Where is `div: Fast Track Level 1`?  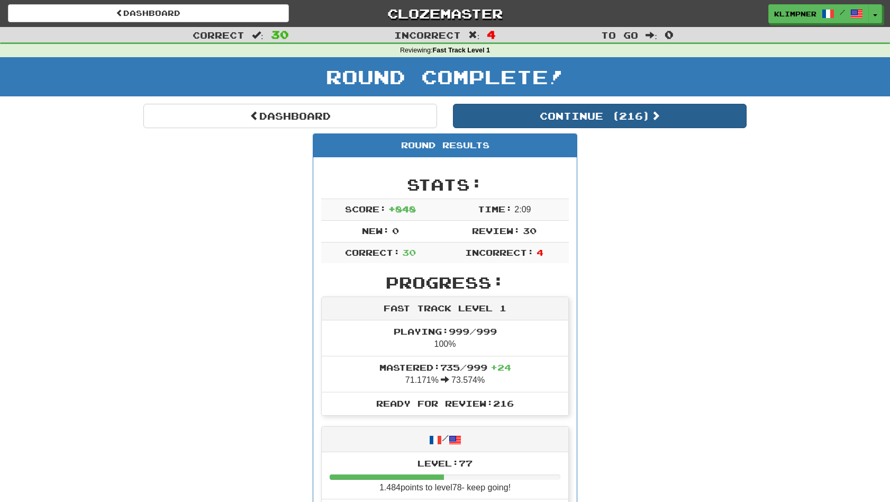 div: Fast Track Level 1 is located at coordinates (445, 308).